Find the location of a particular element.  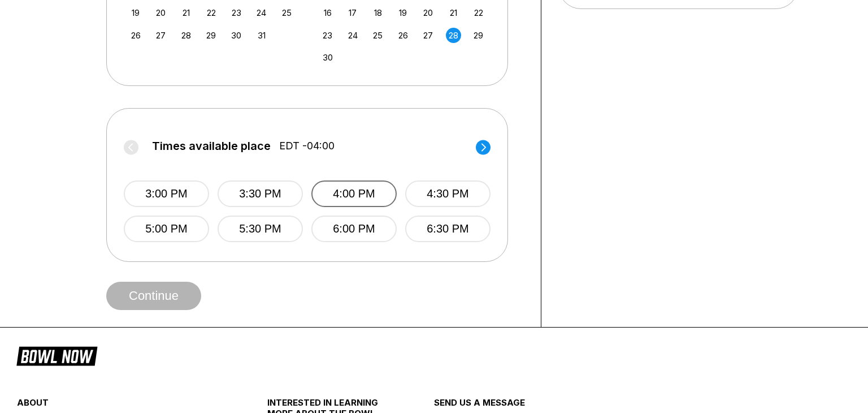

div: Choose Sunday, November 23rd, 2025 is located at coordinates (327, 35).